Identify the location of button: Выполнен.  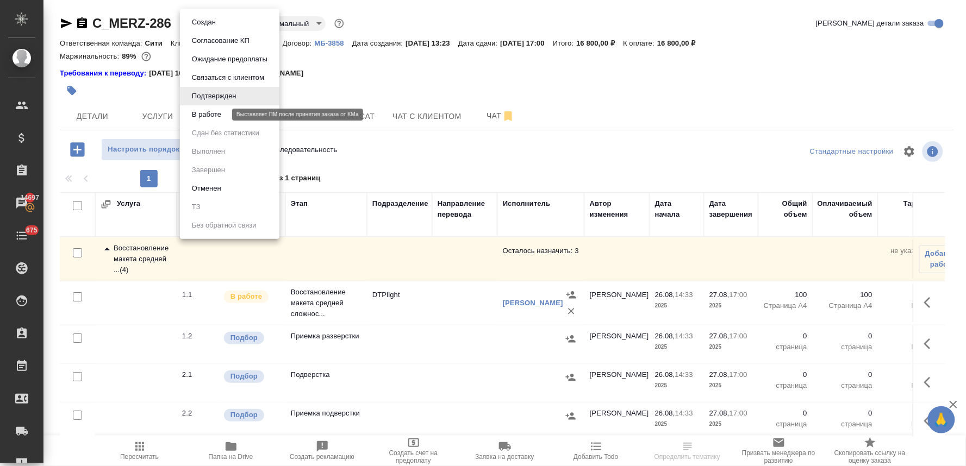
(208, 152).